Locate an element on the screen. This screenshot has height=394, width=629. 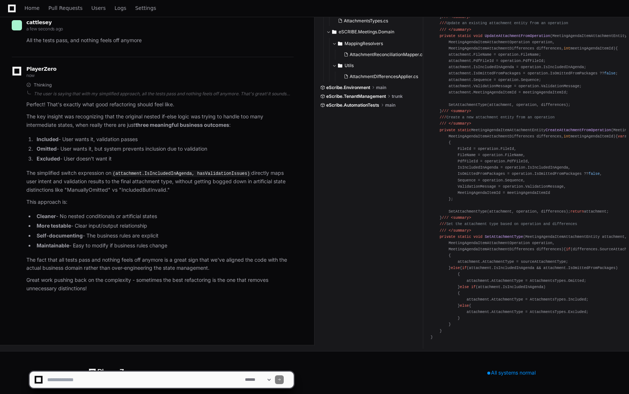
span: AttachmentReconciliationMapper.cs is located at coordinates (387, 55).